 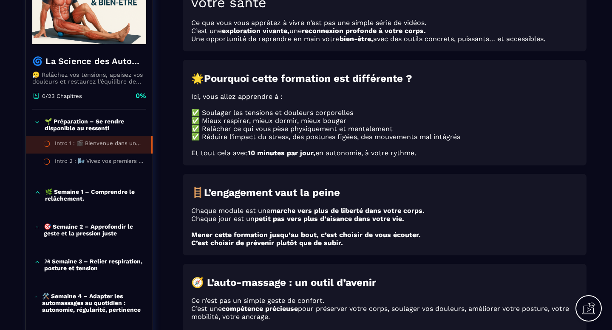 I want to click on strong: exploration vivante,, so click(x=255, y=31).